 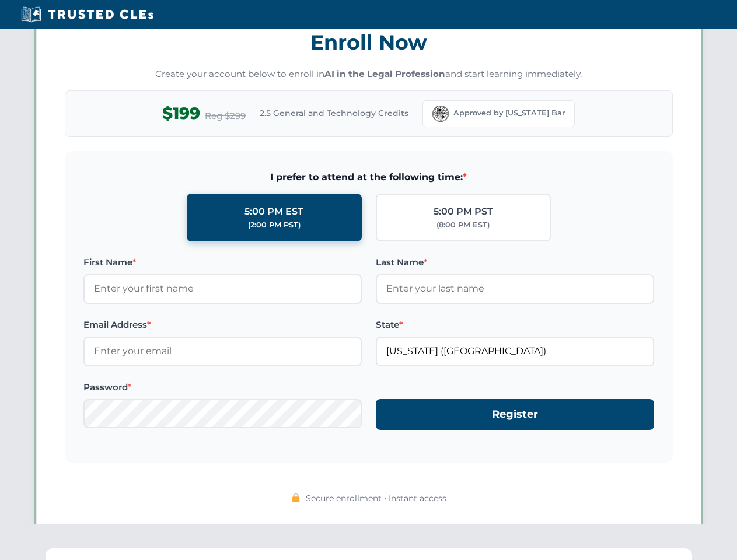 I want to click on input: Florida (FL), so click(x=515, y=351).